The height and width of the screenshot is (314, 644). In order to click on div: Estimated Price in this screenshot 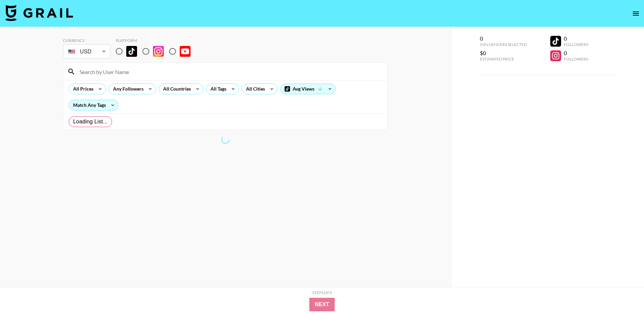, I will do `click(503, 59)`.